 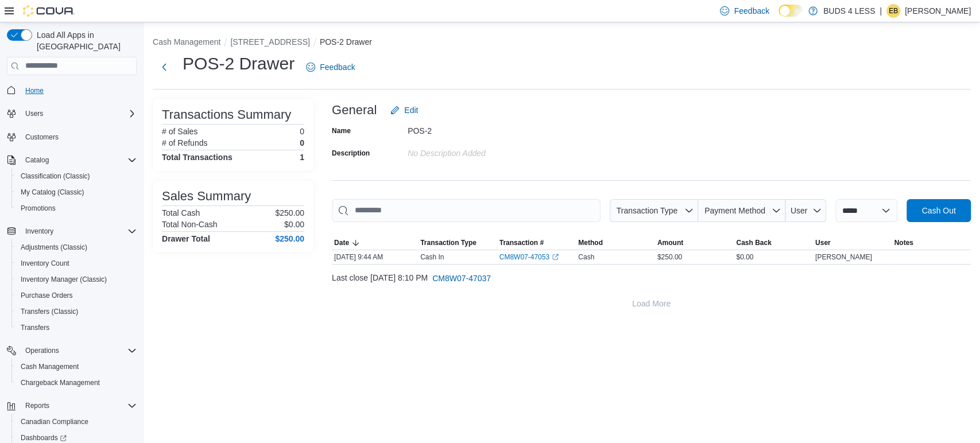 What do you see at coordinates (185, 143) in the screenshot?
I see `h6: # of Refunds` at bounding box center [185, 143].